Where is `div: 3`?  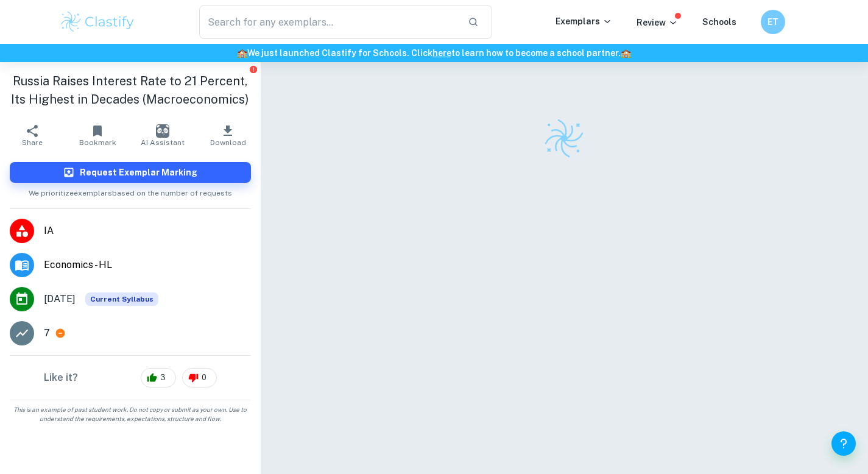 div: 3 is located at coordinates (158, 377).